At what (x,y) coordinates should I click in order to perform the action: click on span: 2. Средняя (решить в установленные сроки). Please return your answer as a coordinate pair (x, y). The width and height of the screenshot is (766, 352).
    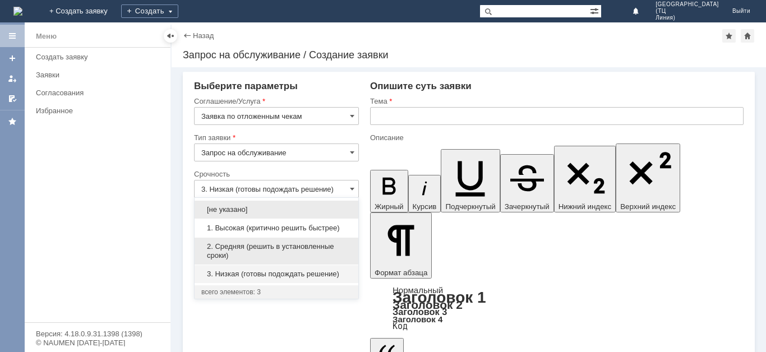
    Looking at the image, I should click on (277, 251).